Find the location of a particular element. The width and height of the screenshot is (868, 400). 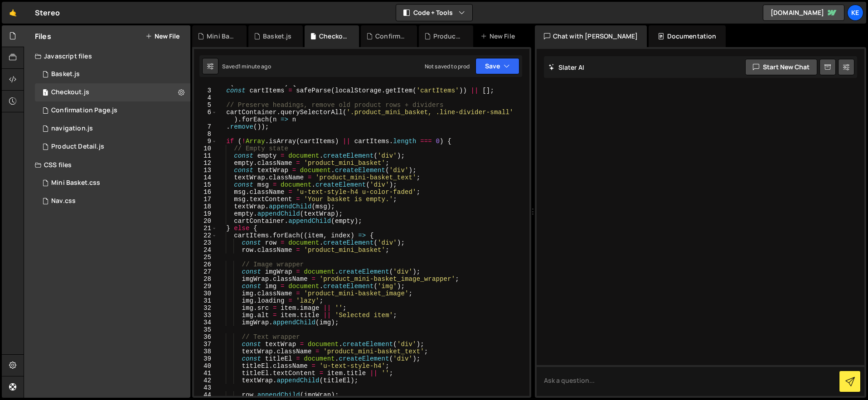

div: 35 is located at coordinates (205, 329).